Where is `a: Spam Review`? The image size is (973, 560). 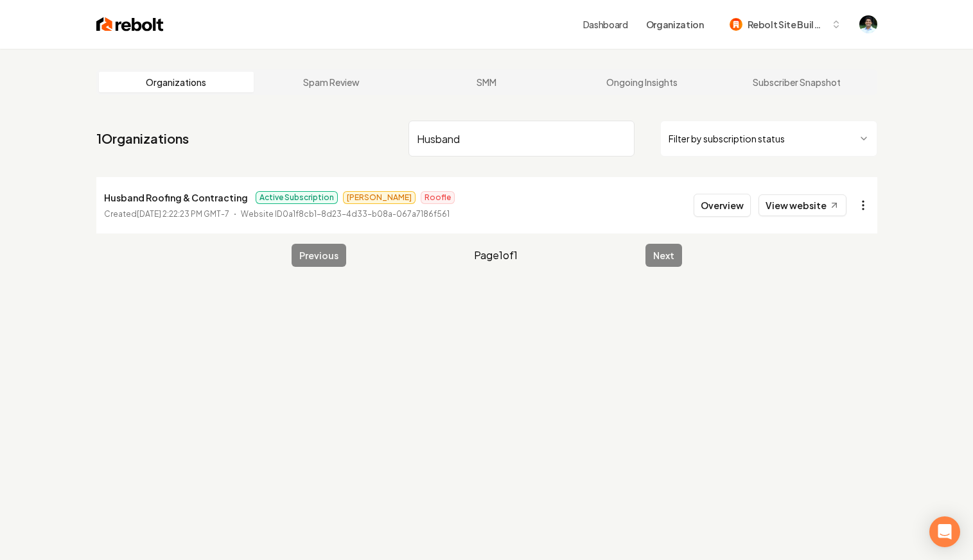 a: Spam Review is located at coordinates (331, 82).